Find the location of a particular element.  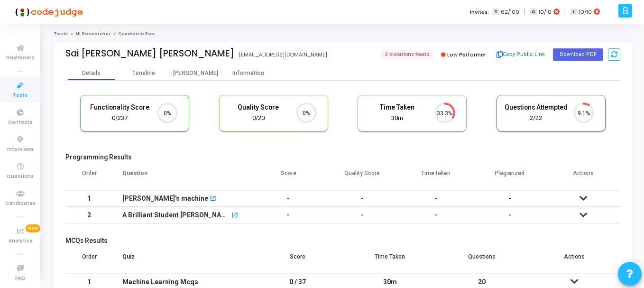

th: Time Taken is located at coordinates (390, 260).